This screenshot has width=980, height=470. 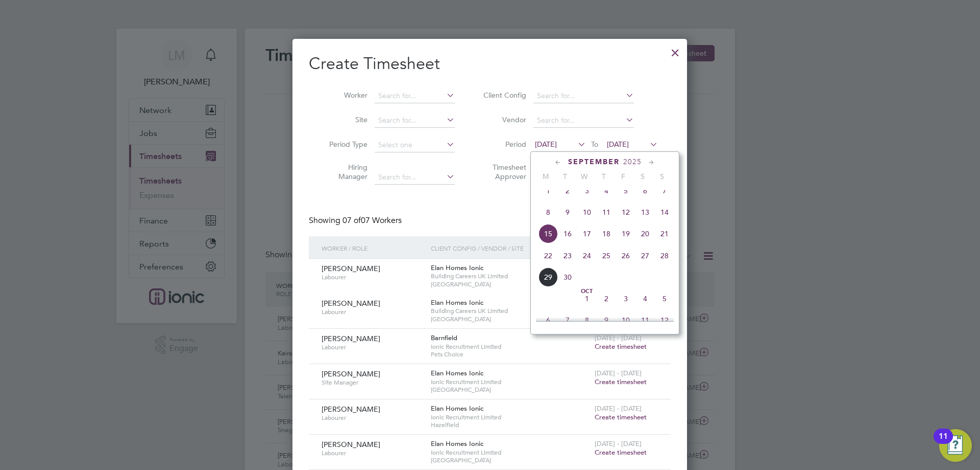 I want to click on span: 19, so click(x=626, y=234).